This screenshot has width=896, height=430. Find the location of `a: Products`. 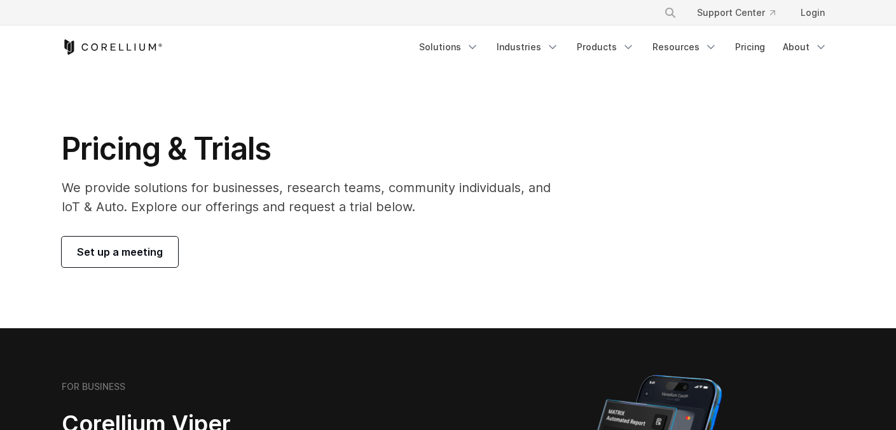

a: Products is located at coordinates (605, 47).